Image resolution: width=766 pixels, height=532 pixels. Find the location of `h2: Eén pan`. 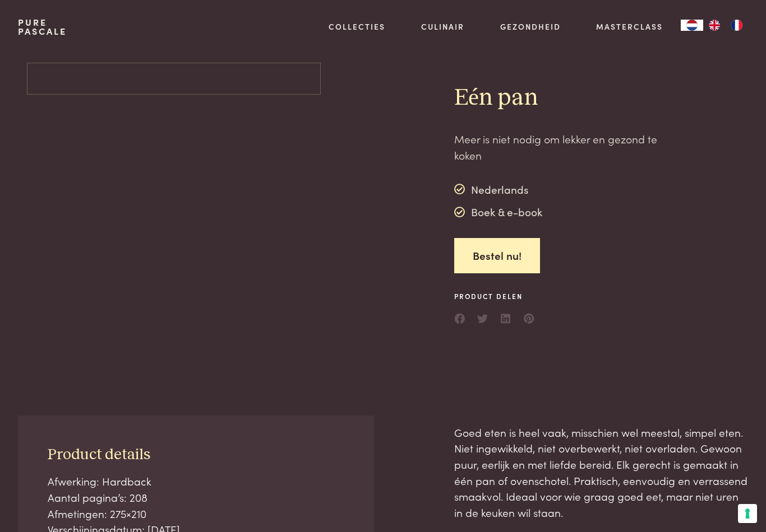

h2: Eén pan is located at coordinates (570, 98).